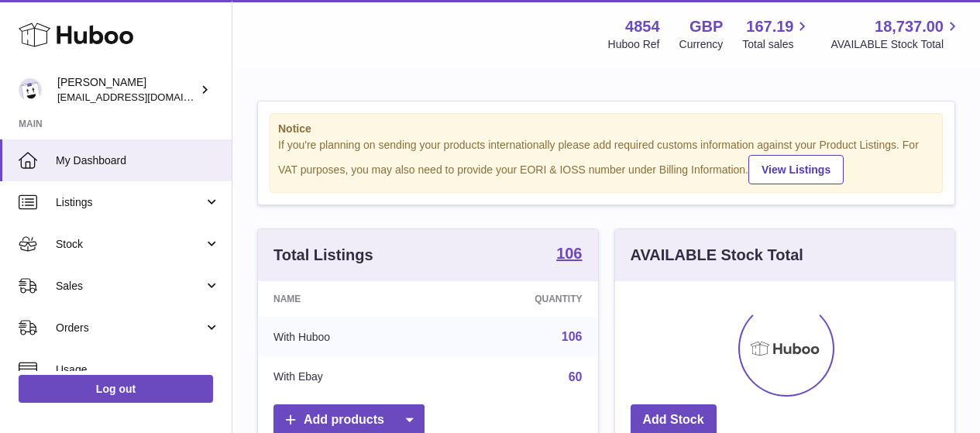 The width and height of the screenshot is (980, 433). Describe the element at coordinates (129, 286) in the screenshot. I see `span: Sales` at that location.